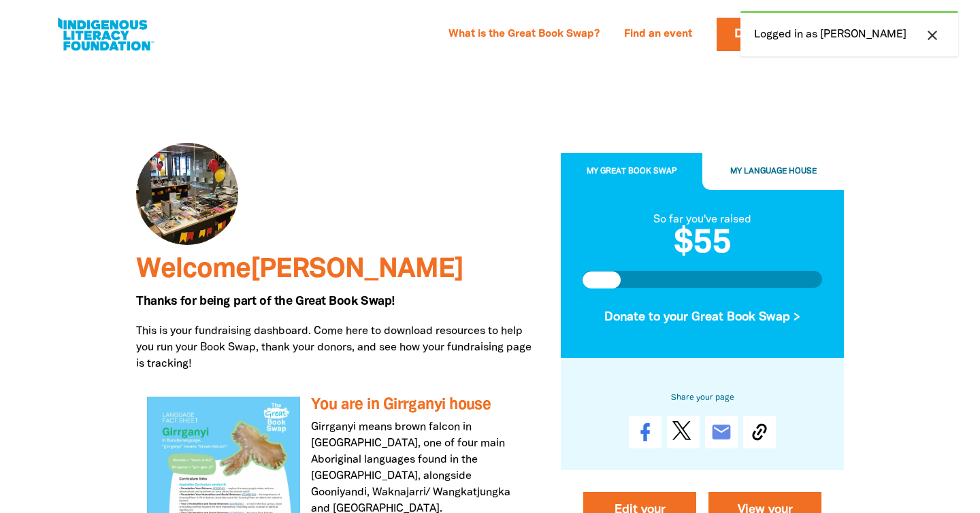 This screenshot has height=513, width=980. What do you see at coordinates (702, 220) in the screenshot?
I see `div: So far you've raised` at bounding box center [702, 220].